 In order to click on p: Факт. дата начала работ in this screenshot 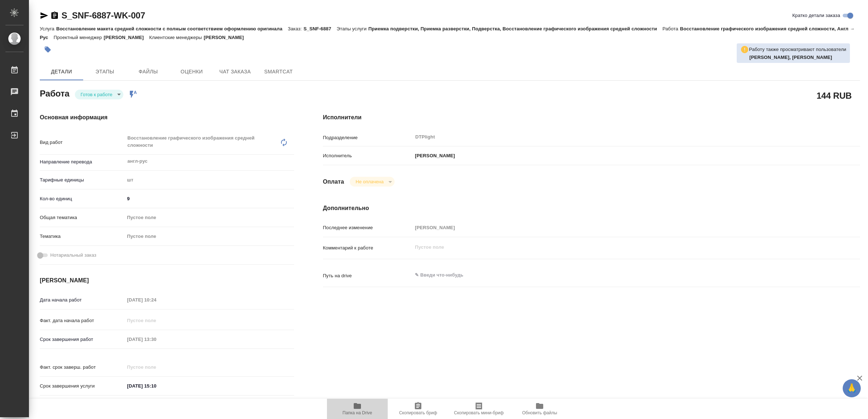, I will do `click(82, 320)`.